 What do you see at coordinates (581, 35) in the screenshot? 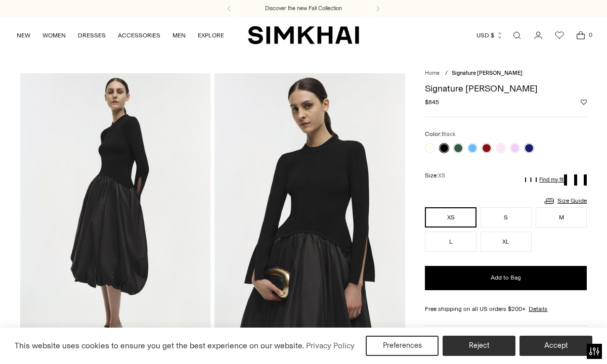
I see `a: Open cart modal` at bounding box center [581, 35].